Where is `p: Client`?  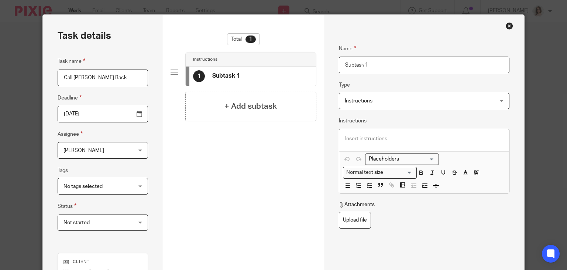 p: Client is located at coordinates (103, 261).